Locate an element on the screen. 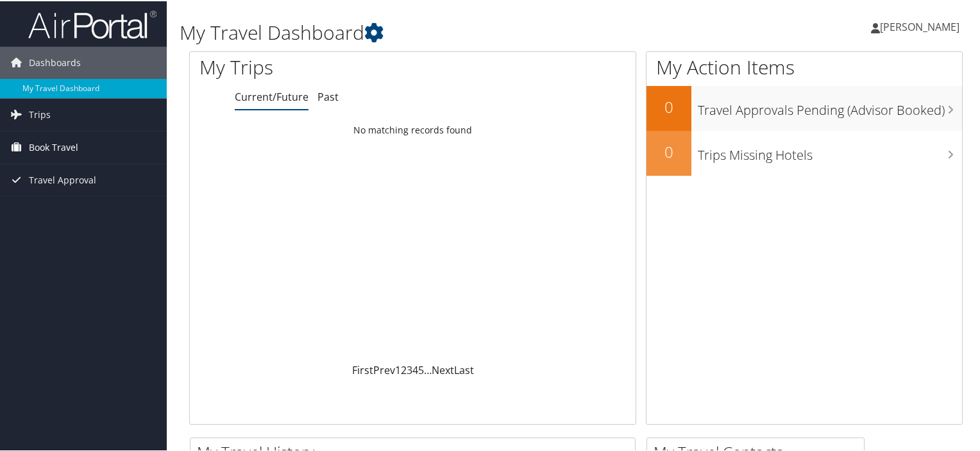  a: 3 is located at coordinates (409, 369).